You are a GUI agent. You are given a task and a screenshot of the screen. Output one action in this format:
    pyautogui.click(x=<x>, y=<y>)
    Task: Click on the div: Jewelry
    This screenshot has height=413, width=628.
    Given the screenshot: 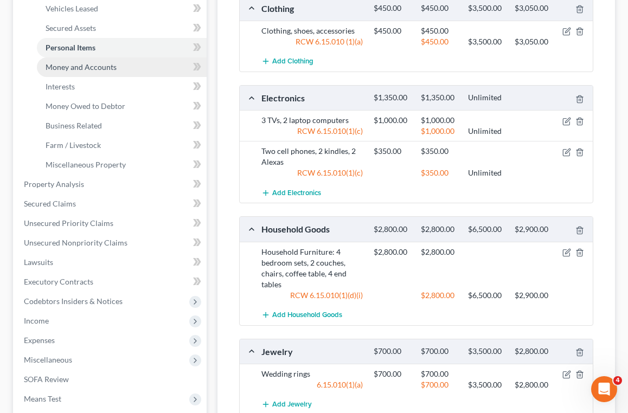 What is the action you would take?
    pyautogui.click(x=312, y=351)
    